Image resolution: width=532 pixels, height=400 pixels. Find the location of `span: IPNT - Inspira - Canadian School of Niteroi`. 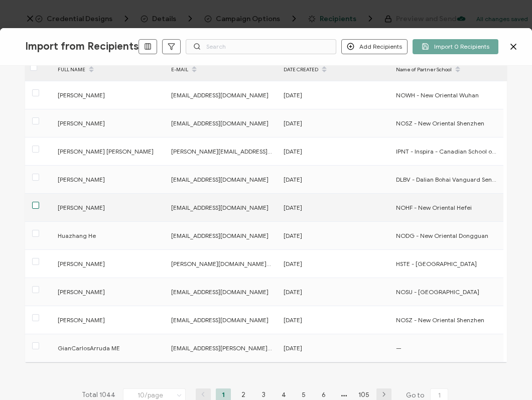

span: IPNT - Inspira - Canadian School of Niteroi is located at coordinates (455, 151).